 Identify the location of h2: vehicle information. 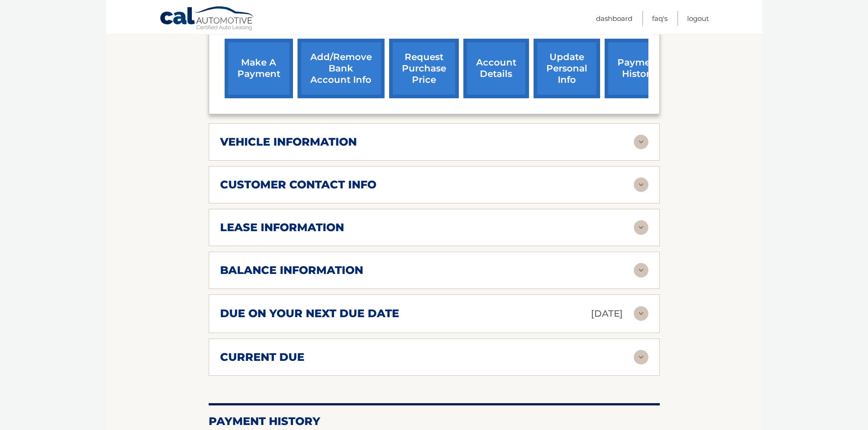
(289, 142).